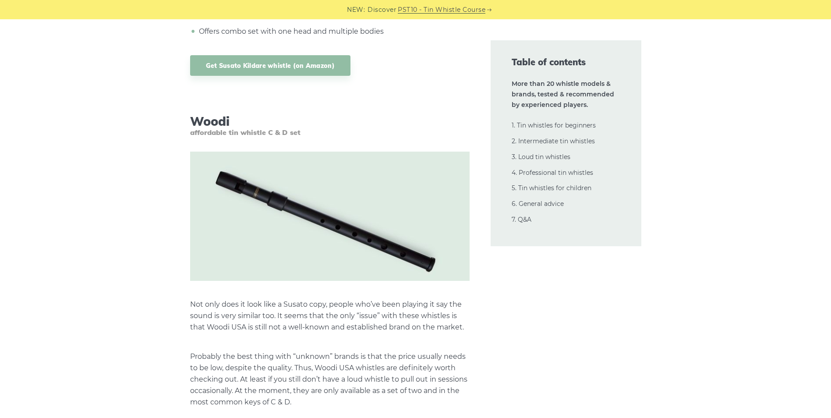 This screenshot has height=418, width=831. What do you see at coordinates (330, 216) in the screenshot?
I see `img: Woodi USA Tin Whistle` at bounding box center [330, 216].